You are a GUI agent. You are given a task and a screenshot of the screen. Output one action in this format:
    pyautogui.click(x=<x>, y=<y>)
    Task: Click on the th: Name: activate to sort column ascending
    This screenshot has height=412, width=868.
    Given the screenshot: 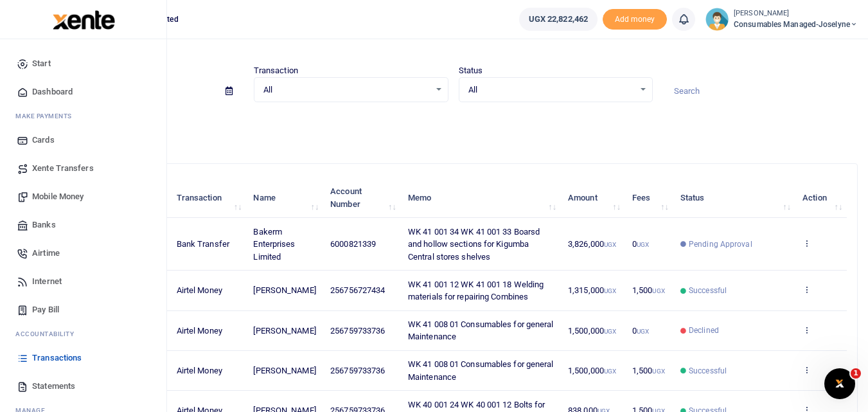 What is the action you would take?
    pyautogui.click(x=285, y=198)
    